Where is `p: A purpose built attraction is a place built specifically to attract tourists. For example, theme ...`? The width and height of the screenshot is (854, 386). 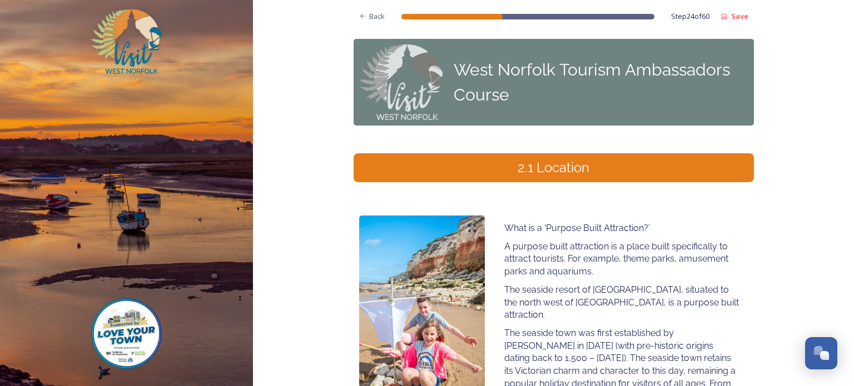
p: A purpose built attraction is a place built specifically to attract tourists. For example, theme ... is located at coordinates (622, 260).